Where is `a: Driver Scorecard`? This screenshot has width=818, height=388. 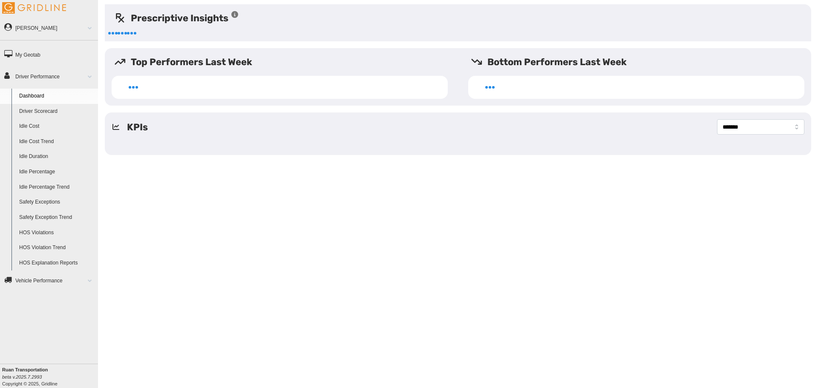
a: Driver Scorecard is located at coordinates (57, 112).